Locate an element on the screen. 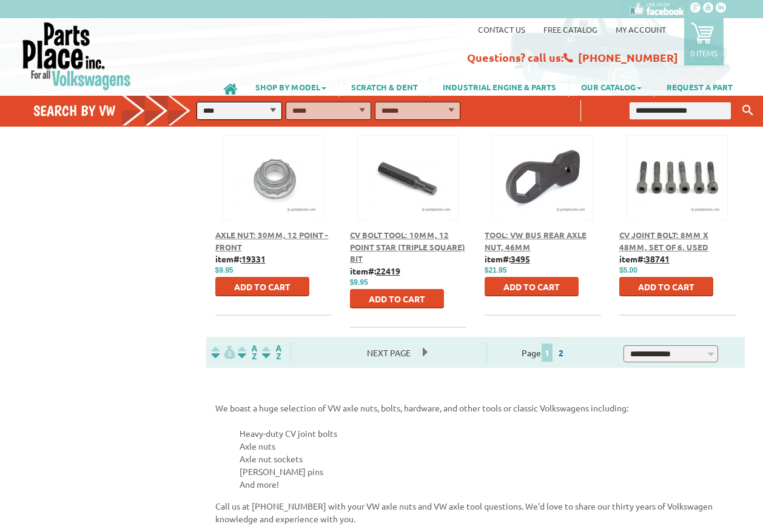 The height and width of the screenshot is (532, 763). u: 3495 is located at coordinates (520, 259).